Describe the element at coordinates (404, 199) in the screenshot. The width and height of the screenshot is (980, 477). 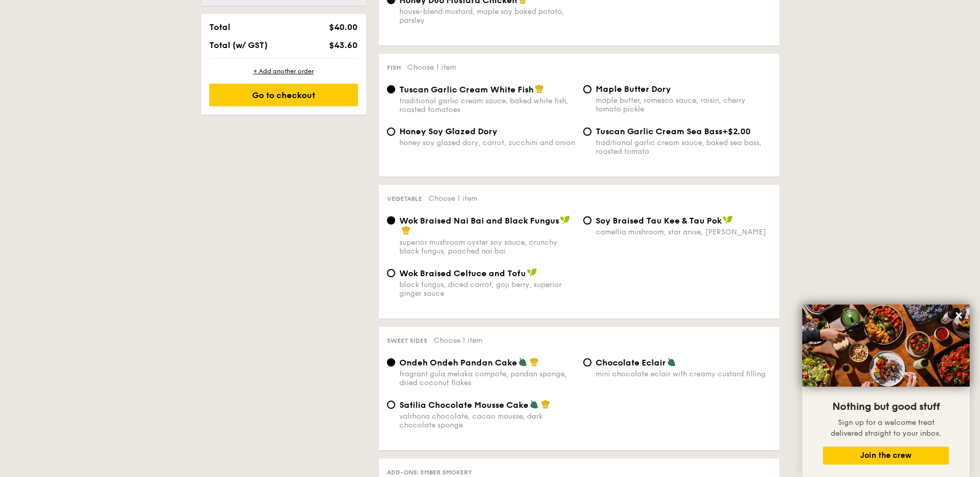
I see `span: Vegetable` at that location.